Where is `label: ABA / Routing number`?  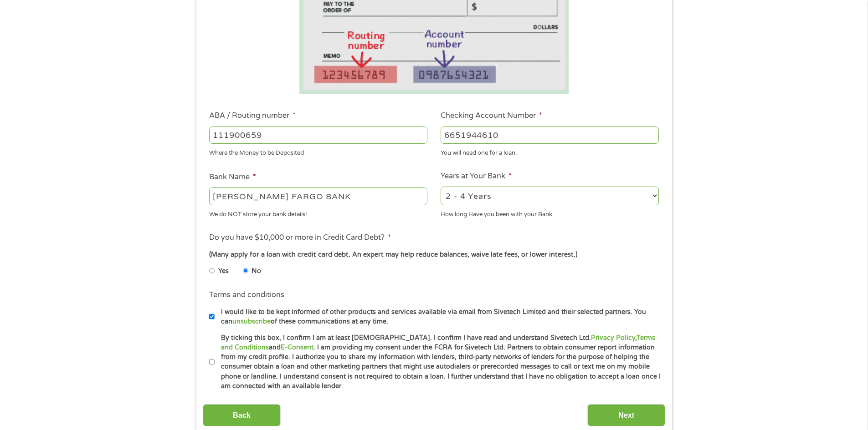
label: ABA / Routing number is located at coordinates (252, 116).